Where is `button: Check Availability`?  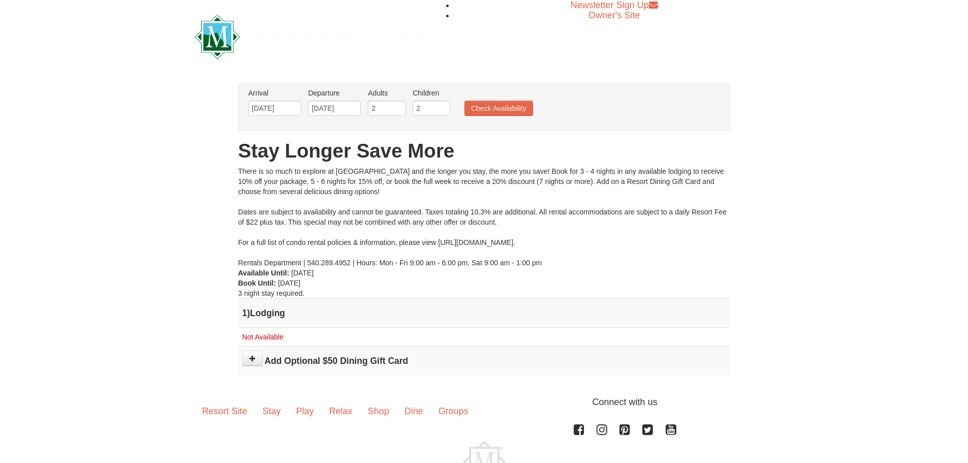
button: Check Availability is located at coordinates (499, 108).